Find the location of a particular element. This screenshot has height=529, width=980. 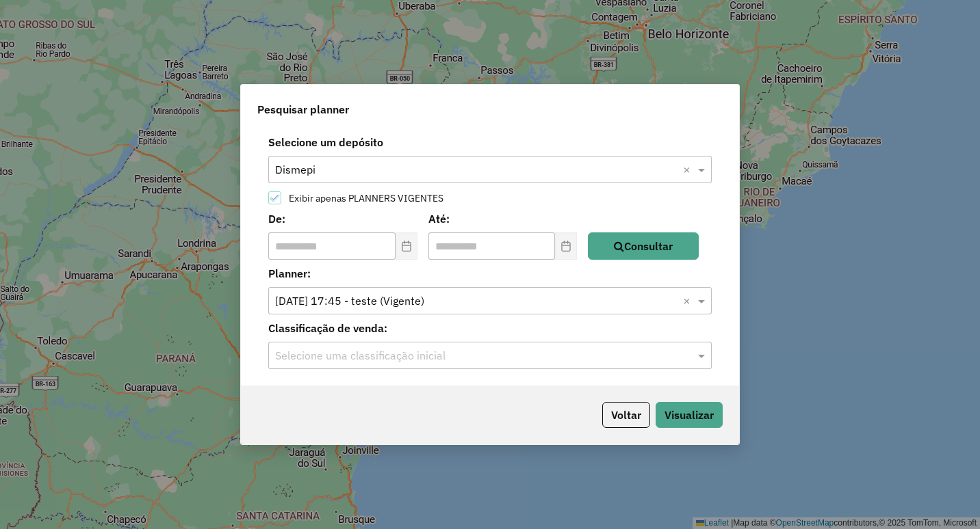

label: Planner: is located at coordinates (490, 274).